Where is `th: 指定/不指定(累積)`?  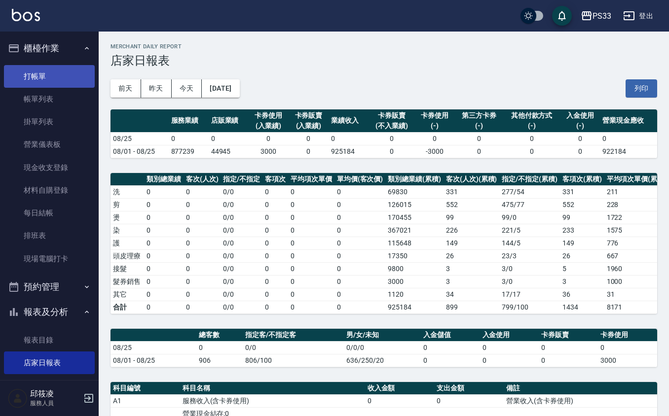 th: 指定/不指定(累積) is located at coordinates (529, 180).